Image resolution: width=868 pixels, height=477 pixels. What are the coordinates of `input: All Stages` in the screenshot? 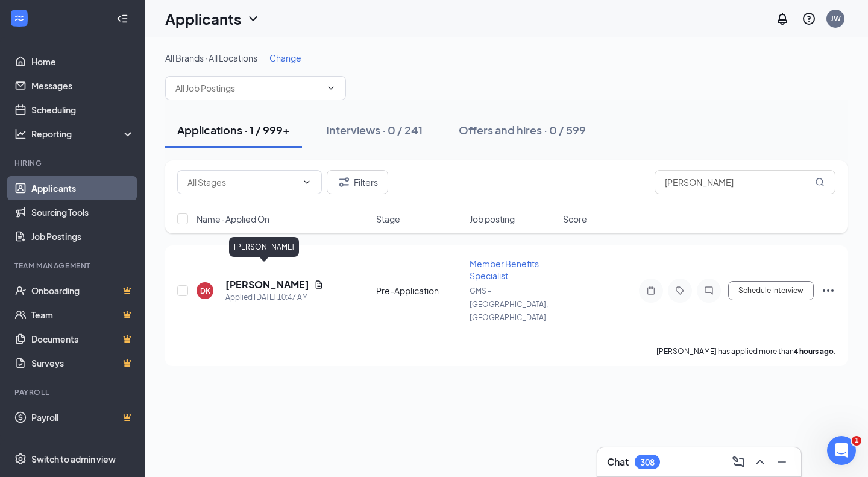 It's located at (242, 182).